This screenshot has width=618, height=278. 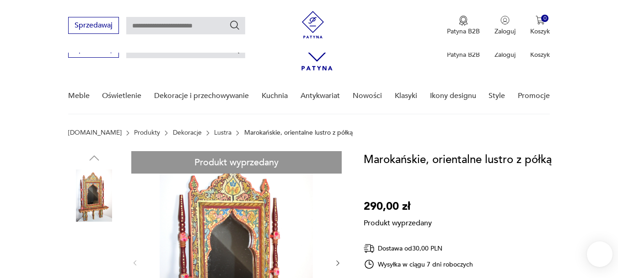 What do you see at coordinates (201, 96) in the screenshot?
I see `a: Dekoracje i przechowywanie` at bounding box center [201, 96].